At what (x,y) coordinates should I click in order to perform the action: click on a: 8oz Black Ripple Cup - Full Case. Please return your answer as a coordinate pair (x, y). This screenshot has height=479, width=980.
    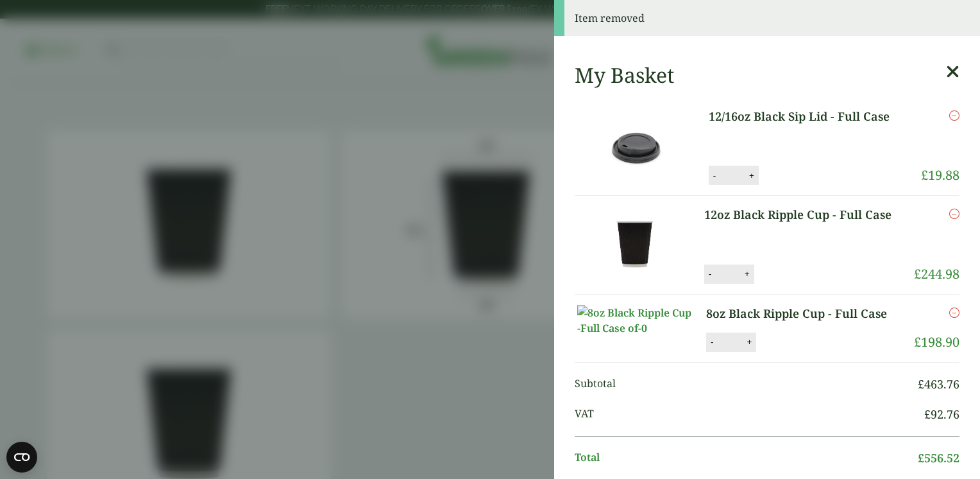
    Looking at the image, I should click on (802, 313).